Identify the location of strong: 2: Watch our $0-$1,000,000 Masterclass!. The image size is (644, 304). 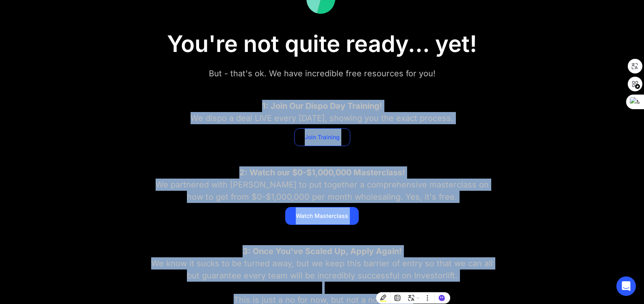
(322, 173).